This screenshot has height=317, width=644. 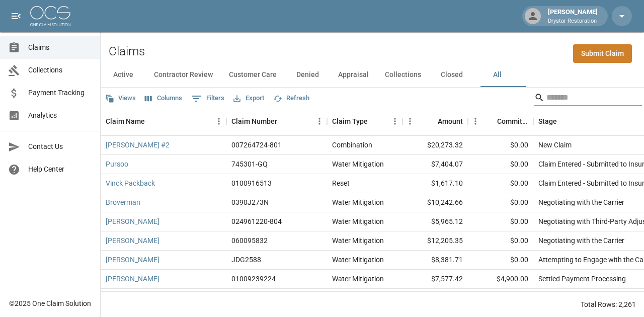 I want to click on button: Show filters, so click(x=208, y=99).